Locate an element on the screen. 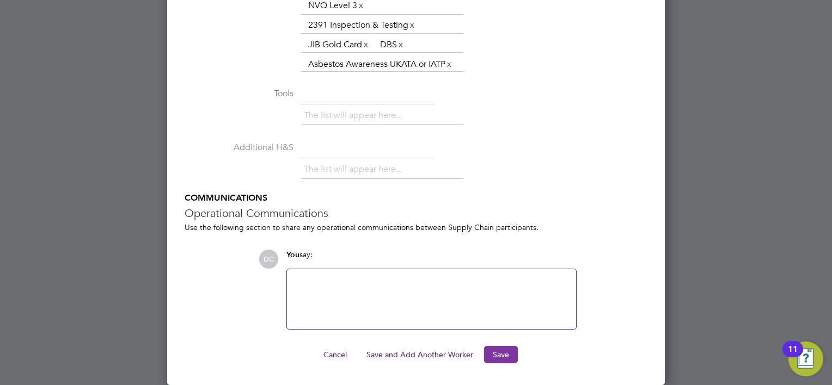 The height and width of the screenshot is (385, 832). li: JIB Gold Card is located at coordinates (339, 45).